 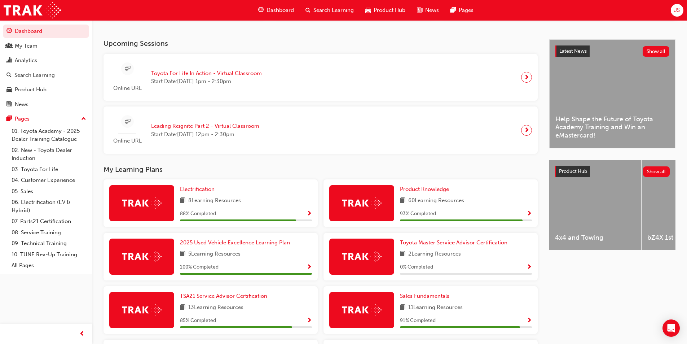 I want to click on span: News, so click(x=432, y=10).